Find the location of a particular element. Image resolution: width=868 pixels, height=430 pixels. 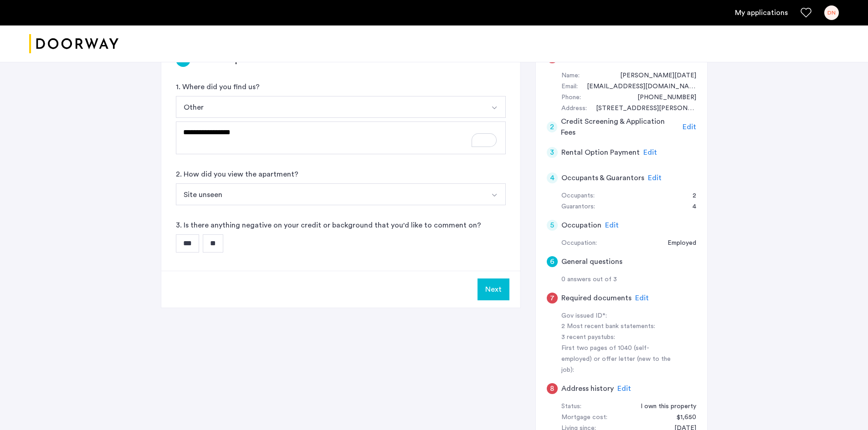

label: 2. How did you view the apartment? is located at coordinates (237, 175).